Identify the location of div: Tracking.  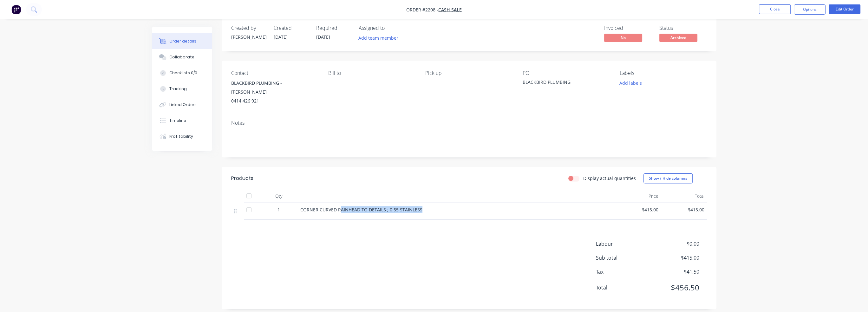
(178, 89).